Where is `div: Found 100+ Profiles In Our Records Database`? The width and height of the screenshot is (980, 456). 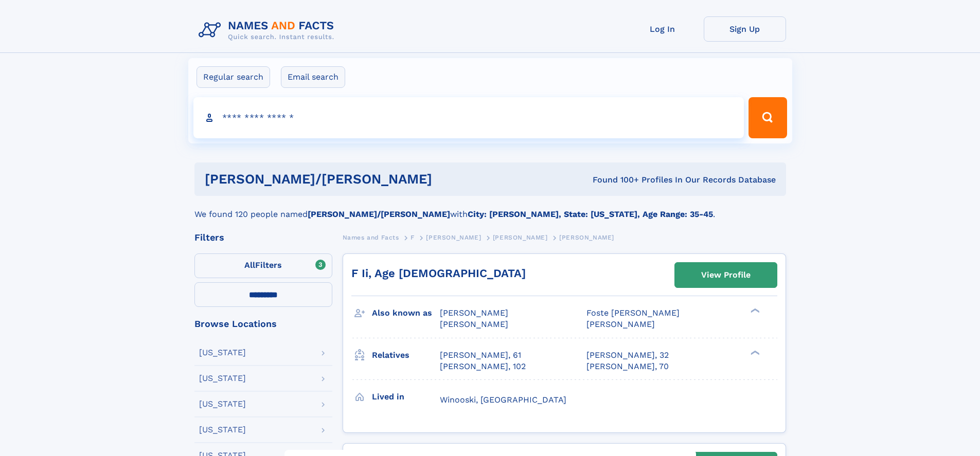
div: Found 100+ Profiles In Our Records Database is located at coordinates (644, 180).